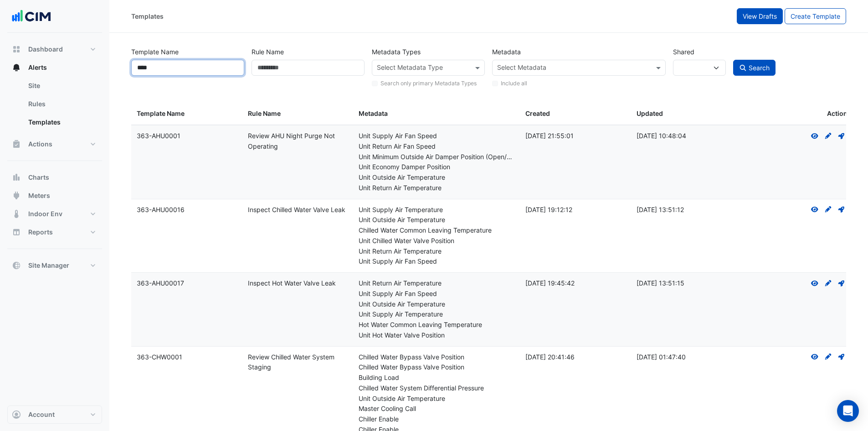 The height and width of the screenshot is (431, 868). I want to click on span: Created, so click(538, 113).